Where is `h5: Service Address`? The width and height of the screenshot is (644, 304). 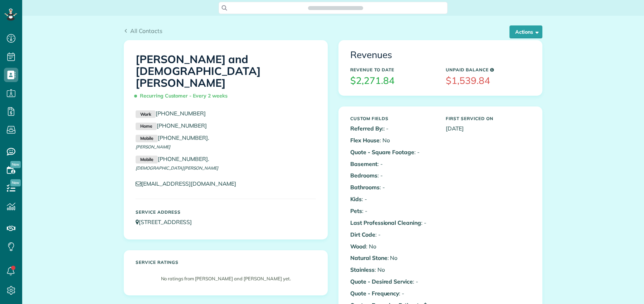
h5: Service Address is located at coordinates (226, 212).